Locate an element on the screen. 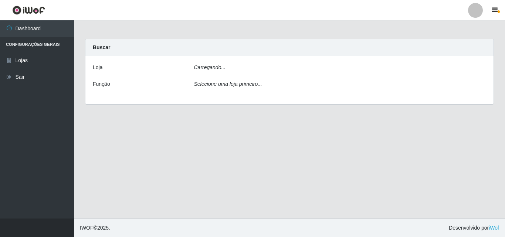 This screenshot has width=505, height=237. img: CoreUI Logo is located at coordinates (28, 10).